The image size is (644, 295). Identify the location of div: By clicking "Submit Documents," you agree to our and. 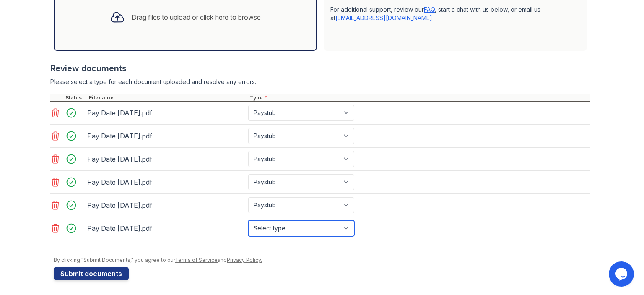
(322, 260).